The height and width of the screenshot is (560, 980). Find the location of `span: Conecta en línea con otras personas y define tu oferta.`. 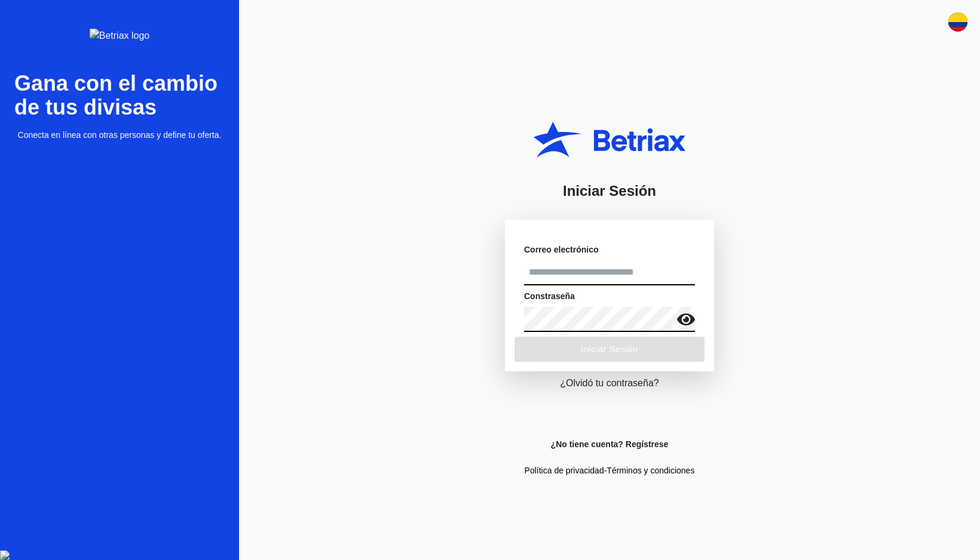

span: Conecta en línea con otras personas y define tu oferta. is located at coordinates (120, 135).